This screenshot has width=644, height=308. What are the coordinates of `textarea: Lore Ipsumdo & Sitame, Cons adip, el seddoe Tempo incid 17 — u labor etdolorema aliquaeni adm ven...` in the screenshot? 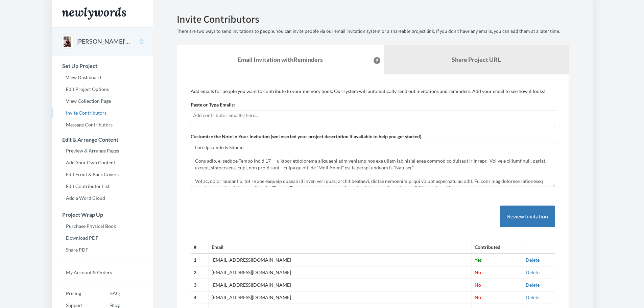 It's located at (373, 164).